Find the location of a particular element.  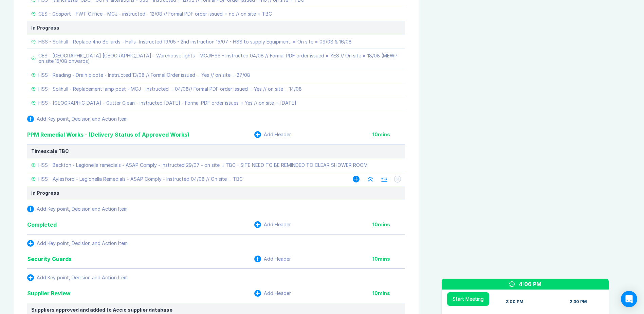

div: Completed is located at coordinates (42, 224).